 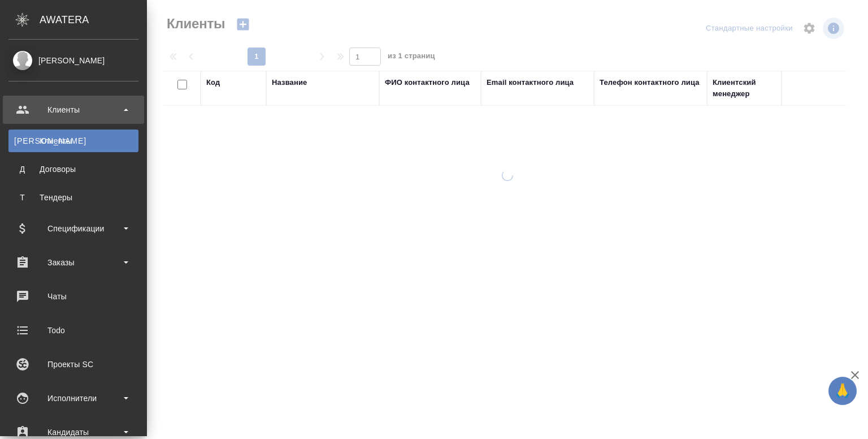 What do you see at coordinates (73, 398) in the screenshot?
I see `div: Исполнители` at bounding box center [73, 398].